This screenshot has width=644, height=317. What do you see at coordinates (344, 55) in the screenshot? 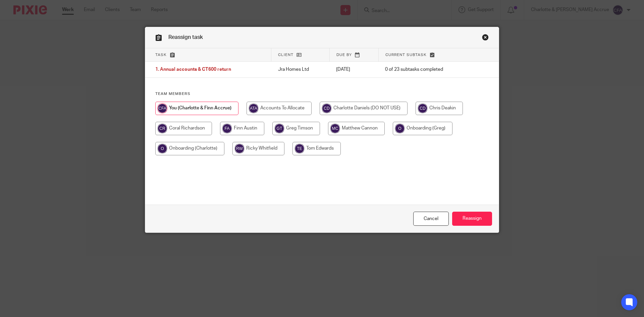
I see `span: Due by` at bounding box center [344, 55].